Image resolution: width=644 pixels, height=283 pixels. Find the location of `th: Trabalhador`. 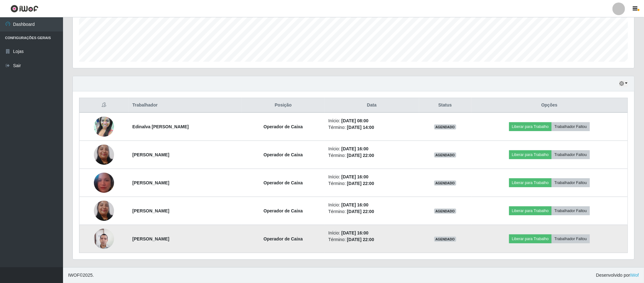

th: Trabalhador is located at coordinates (185, 105).